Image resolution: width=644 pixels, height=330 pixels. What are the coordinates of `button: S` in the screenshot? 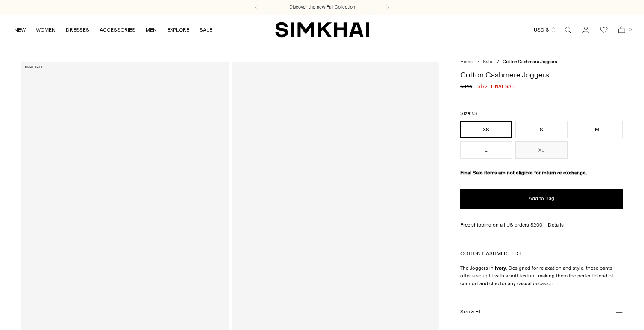 It's located at (541, 129).